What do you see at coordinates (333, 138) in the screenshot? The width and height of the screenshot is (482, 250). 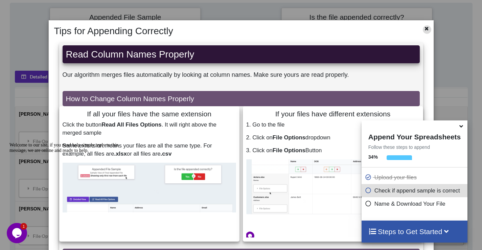 I see `p: 2. Click on dropdown` at bounding box center [333, 138].